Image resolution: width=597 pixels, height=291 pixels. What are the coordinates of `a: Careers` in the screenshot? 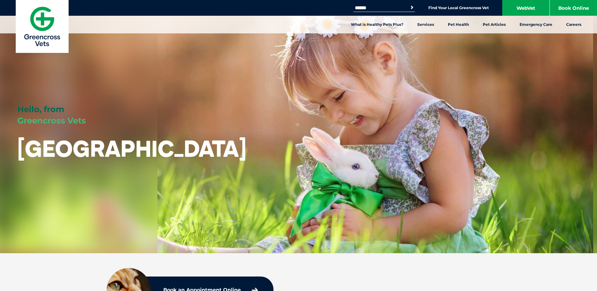 It's located at (574, 25).